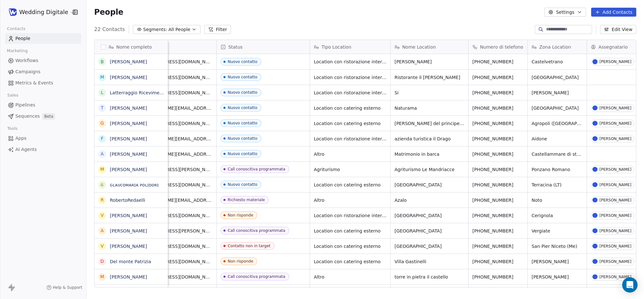 This screenshot has height=299, width=644. What do you see at coordinates (430, 108) in the screenshot?
I see `span: Naturama` at bounding box center [430, 108].